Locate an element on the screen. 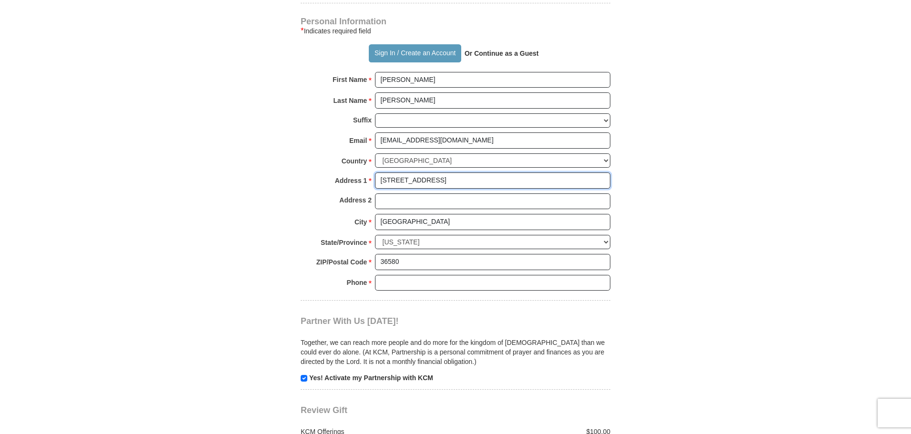 Image resolution: width=911 pixels, height=434 pixels. strong: First Name is located at coordinates (350, 80).